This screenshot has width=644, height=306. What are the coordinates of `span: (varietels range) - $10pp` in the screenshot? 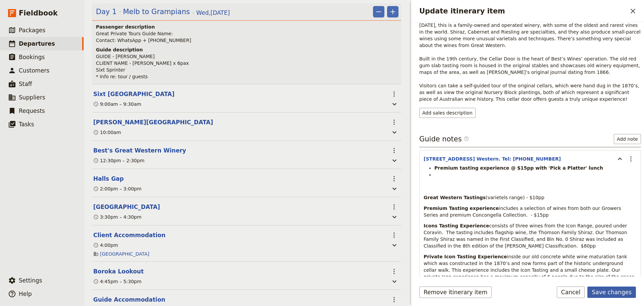 It's located at (515, 197).